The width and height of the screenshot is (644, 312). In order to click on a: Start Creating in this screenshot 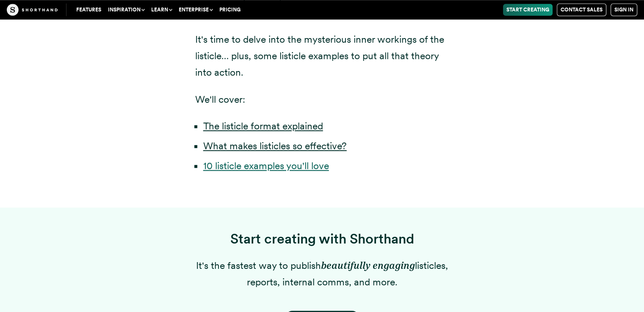, I will do `click(527, 10)`.